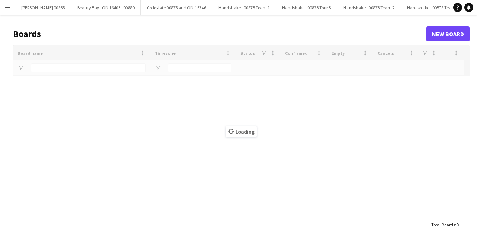 The image size is (477, 248). I want to click on h1: Boards, so click(220, 34).